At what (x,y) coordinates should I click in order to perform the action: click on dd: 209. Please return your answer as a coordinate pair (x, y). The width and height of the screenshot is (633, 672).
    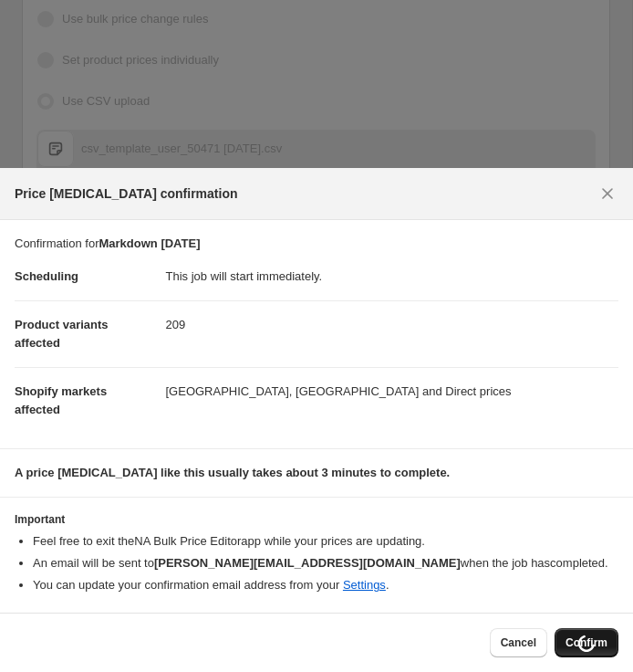
    Looking at the image, I should click on (393, 324).